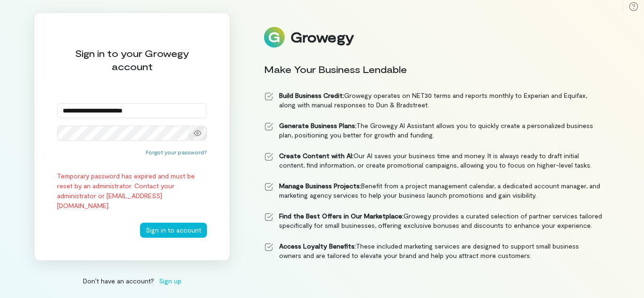  Describe the element at coordinates (176, 152) in the screenshot. I see `button: Forgot your password?` at that location.